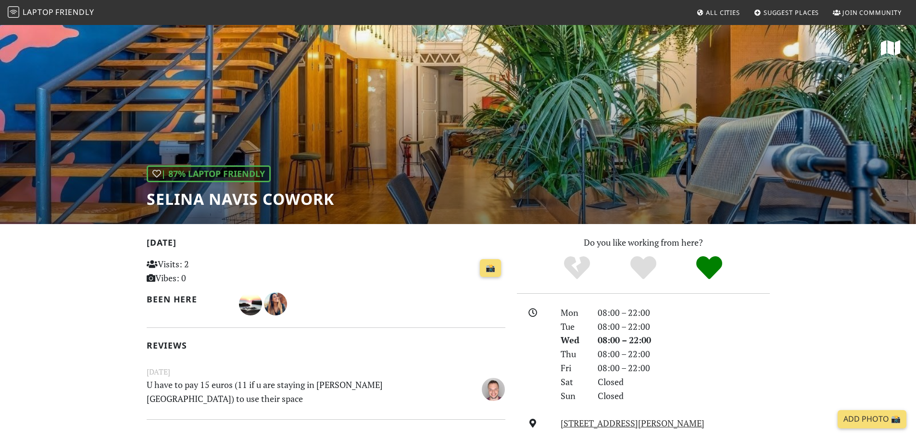 The width and height of the screenshot is (916, 438). Describe the element at coordinates (326, 345) in the screenshot. I see `h2: Reviews` at that location.